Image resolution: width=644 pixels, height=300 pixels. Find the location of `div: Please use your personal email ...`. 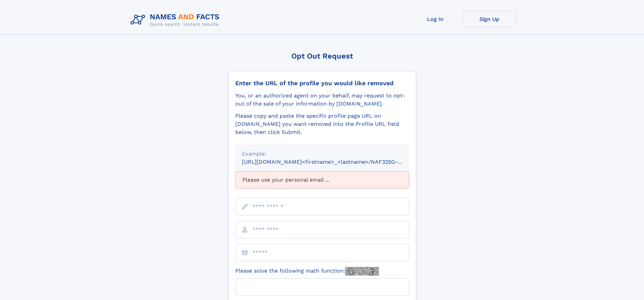

div: Please use your personal email ... is located at coordinates (322, 180).